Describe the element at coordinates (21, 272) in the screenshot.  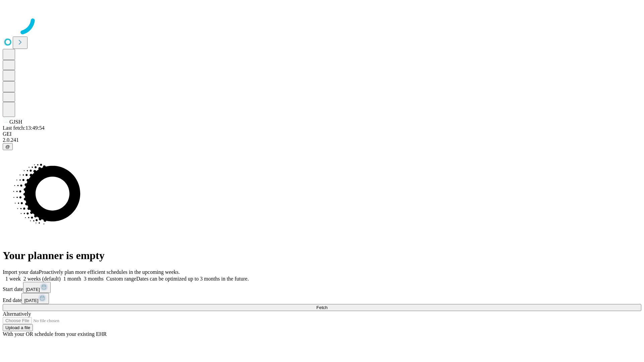
I see `span: Import your data` at that location.